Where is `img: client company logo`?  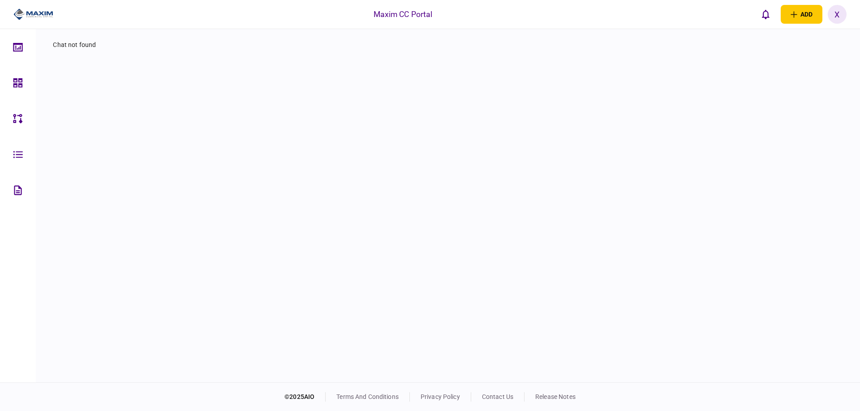
img: client company logo is located at coordinates (33, 14).